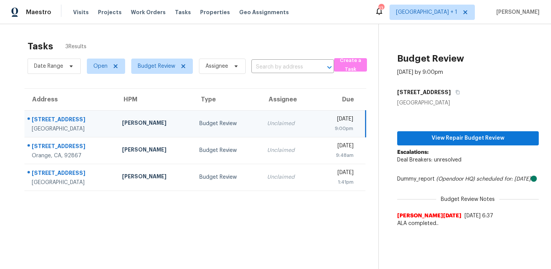 The width and height of the screenshot is (551, 269). Describe the element at coordinates (183, 12) in the screenshot. I see `span: Tasks` at that location.